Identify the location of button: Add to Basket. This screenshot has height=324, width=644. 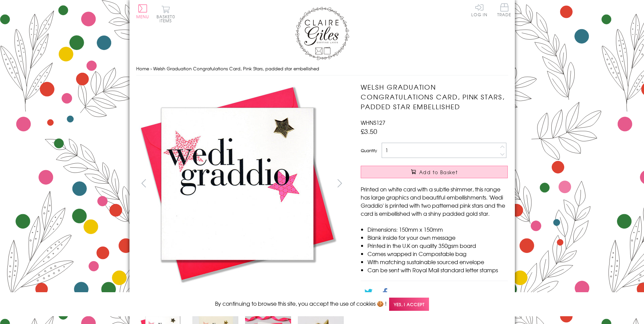
(434, 172).